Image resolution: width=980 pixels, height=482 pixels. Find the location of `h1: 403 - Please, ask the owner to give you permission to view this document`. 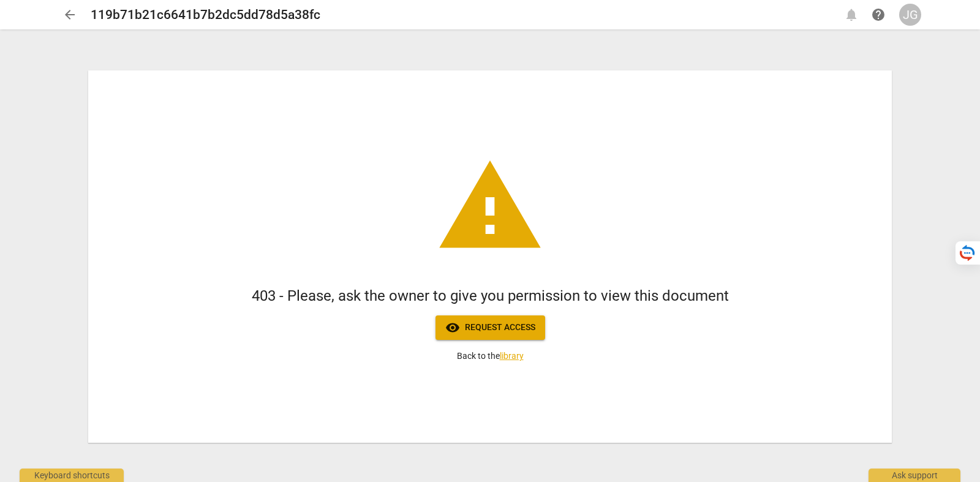

h1: 403 - Please, ask the owner to give you permission to view this document is located at coordinates (490, 296).